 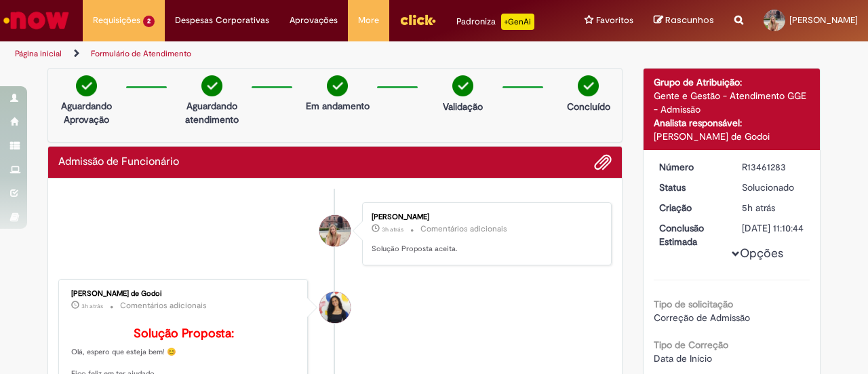 What do you see at coordinates (603, 162) in the screenshot?
I see `button: Adicionar anexos` at bounding box center [603, 162].